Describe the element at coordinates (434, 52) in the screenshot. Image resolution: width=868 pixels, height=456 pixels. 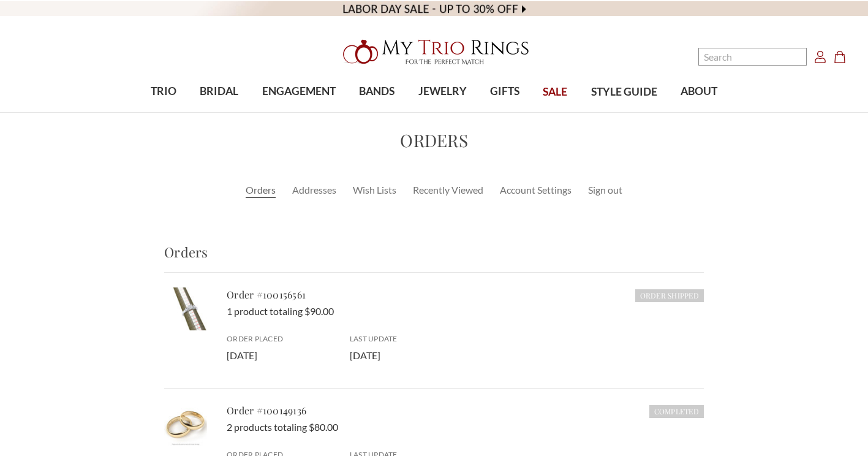
I see `a: My Trio Rings` at that location.